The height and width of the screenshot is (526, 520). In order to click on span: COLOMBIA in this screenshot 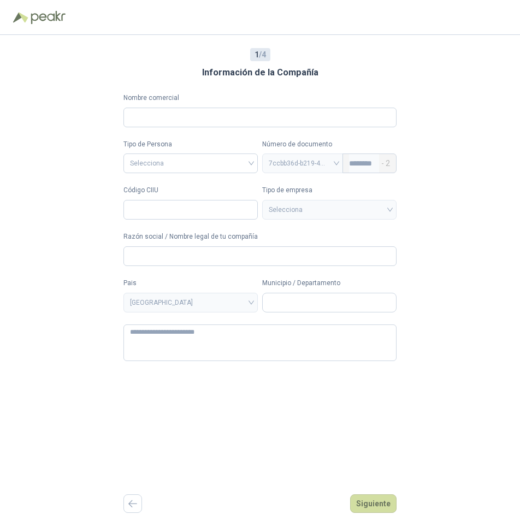, I will do `click(191, 303)`.